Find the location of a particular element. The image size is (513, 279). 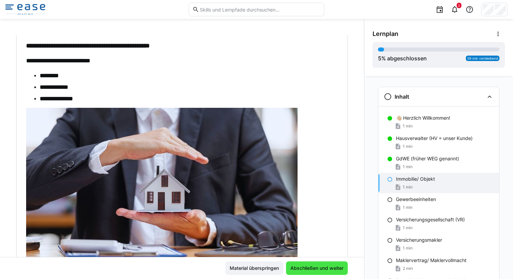

span: Abschließen und weiter is located at coordinates (317, 268).